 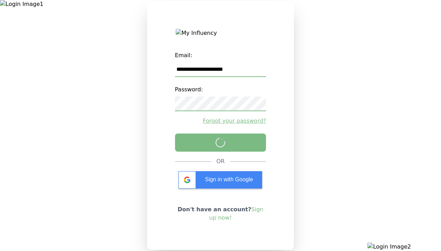 I want to click on p: Don't have an account?, so click(x=220, y=213).